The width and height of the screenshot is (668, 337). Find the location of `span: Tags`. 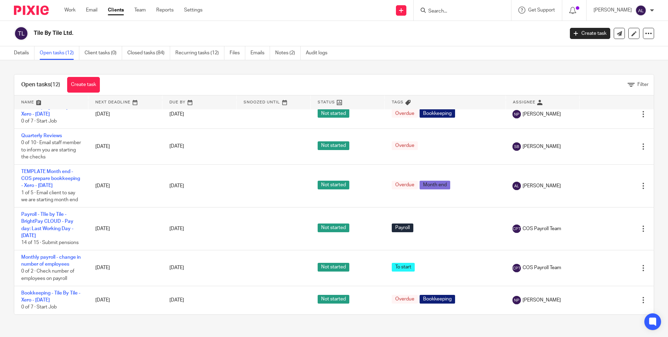

span: Tags is located at coordinates (398, 102).